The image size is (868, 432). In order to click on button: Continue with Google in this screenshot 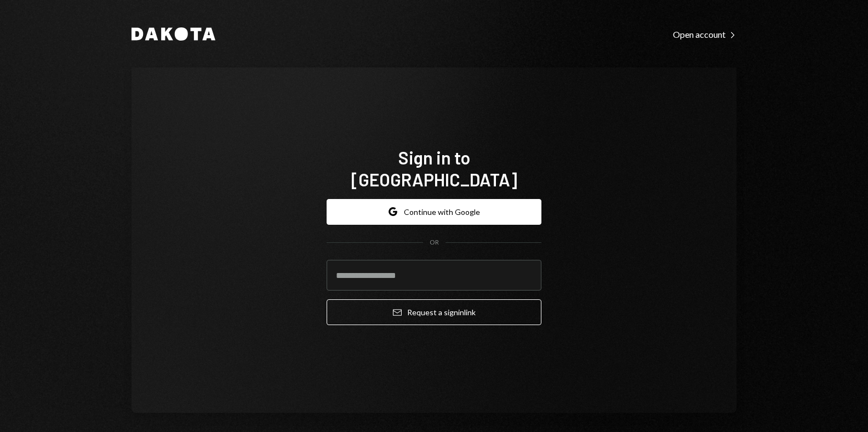, I will do `click(434, 211)`.